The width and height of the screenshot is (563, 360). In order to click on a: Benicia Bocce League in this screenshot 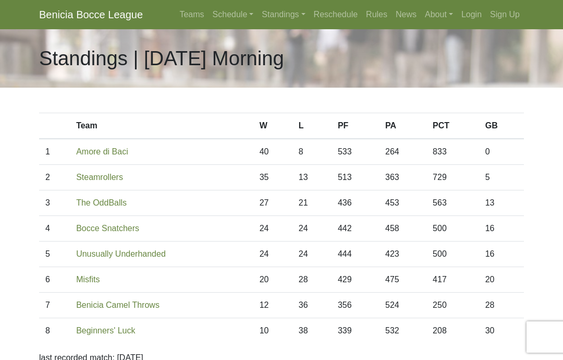, I will do `click(91, 15)`.